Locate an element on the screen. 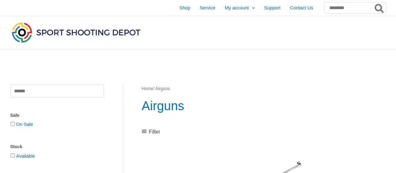 Image resolution: width=396 pixels, height=173 pixels. img: Sport Shooting Depot is located at coordinates (76, 32).